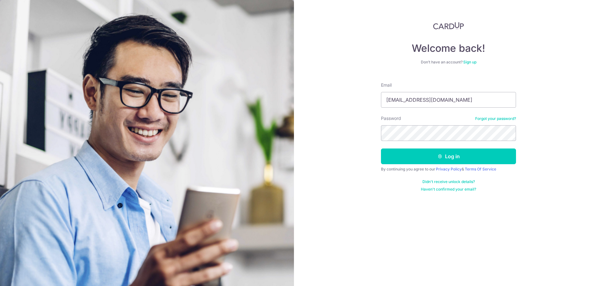 The width and height of the screenshot is (603, 286). I want to click on a: Sign up, so click(470, 62).